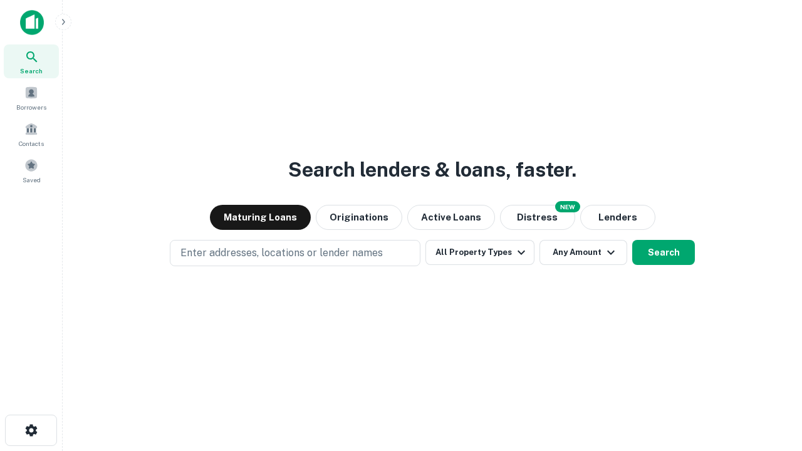  I want to click on div: Contacts, so click(31, 134).